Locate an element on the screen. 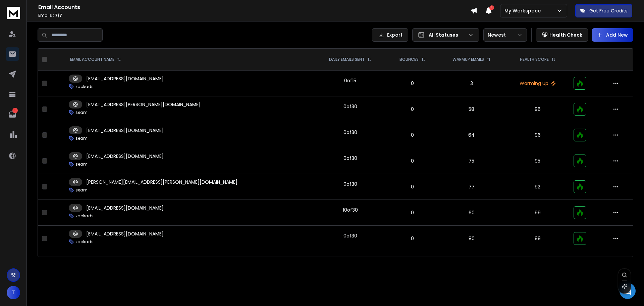  p: 1 is located at coordinates (15, 111).